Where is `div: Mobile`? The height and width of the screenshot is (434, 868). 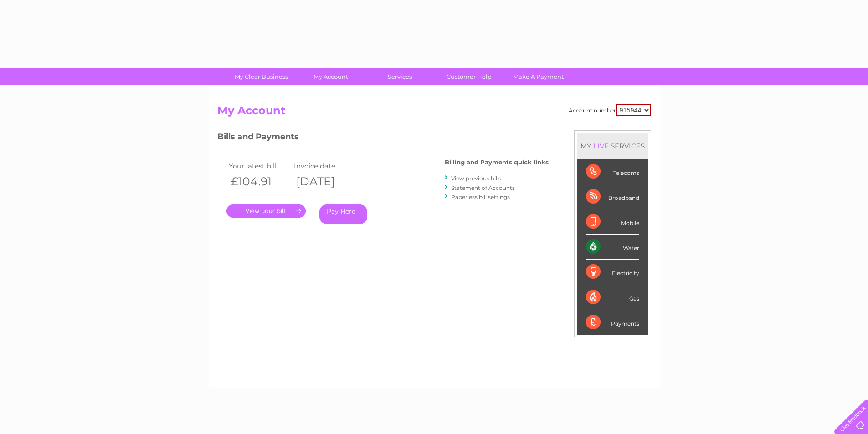 div: Mobile is located at coordinates (612, 222).